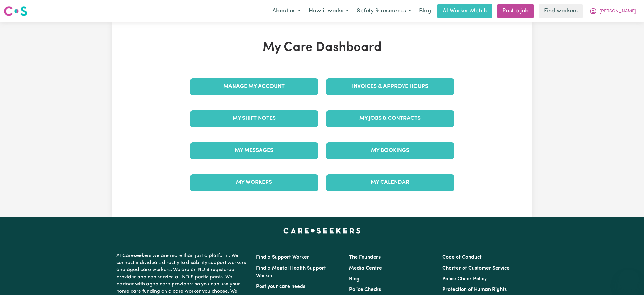  Describe the element at coordinates (329, 11) in the screenshot. I see `button: How it works` at that location.